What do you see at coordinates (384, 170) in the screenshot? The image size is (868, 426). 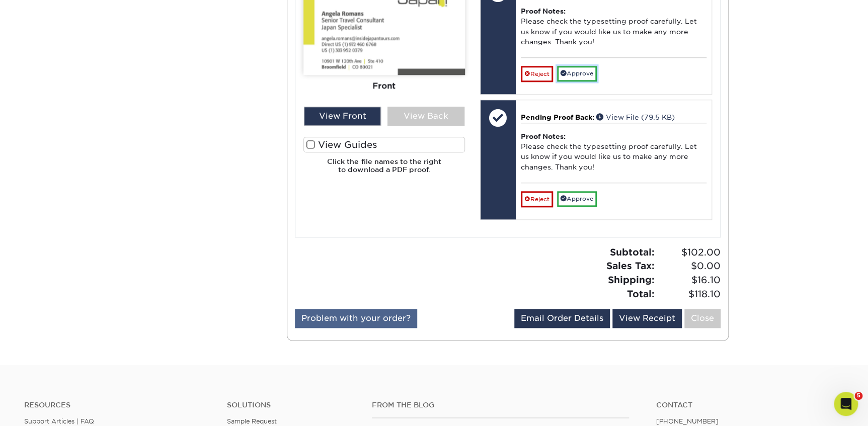 I see `h6: Click the file names to the right to download a PDF proof.` at bounding box center [384, 170].